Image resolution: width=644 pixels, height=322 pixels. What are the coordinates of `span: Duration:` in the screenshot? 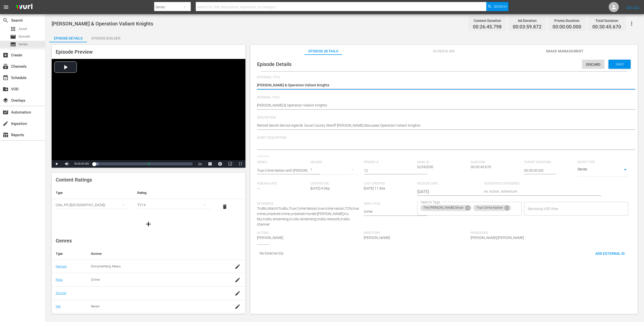 It's located at (496, 162).